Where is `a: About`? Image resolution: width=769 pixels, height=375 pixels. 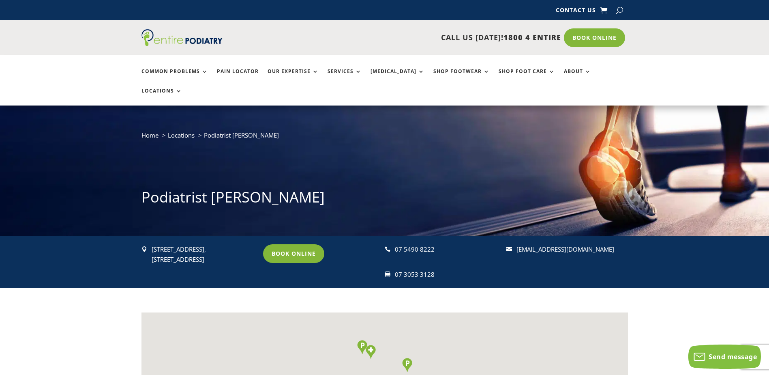 a: About is located at coordinates (577, 77).